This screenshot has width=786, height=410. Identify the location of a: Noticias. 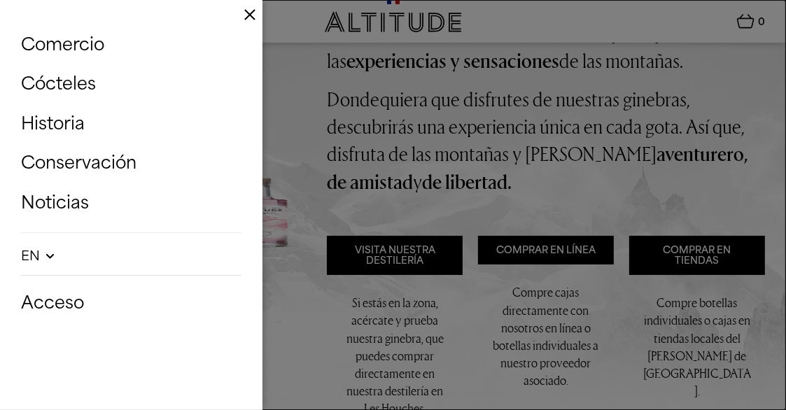
(131, 202).